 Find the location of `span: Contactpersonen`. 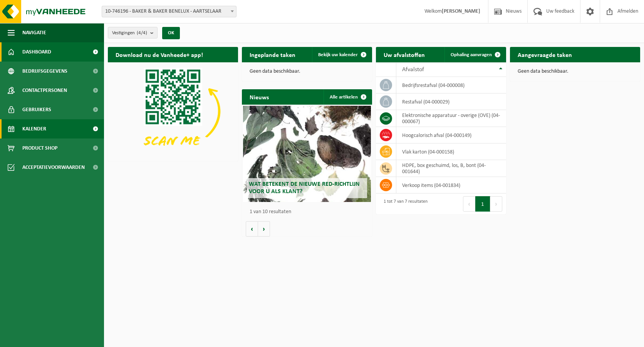

span: Contactpersonen is located at coordinates (45, 90).